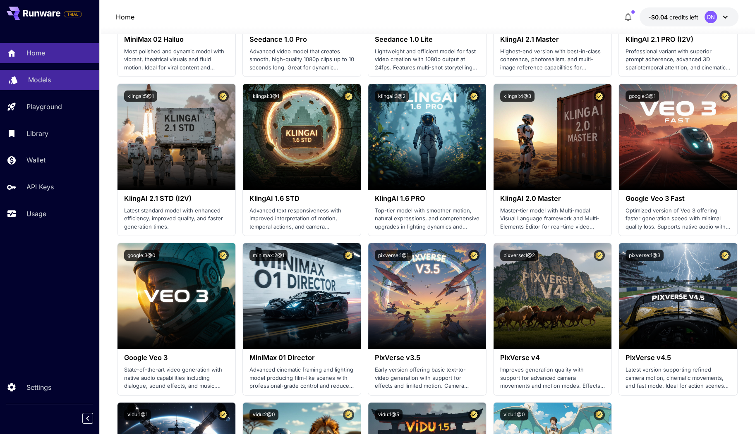 The image size is (755, 434). Describe the element at coordinates (44, 107) in the screenshot. I see `p: Playground` at that location.